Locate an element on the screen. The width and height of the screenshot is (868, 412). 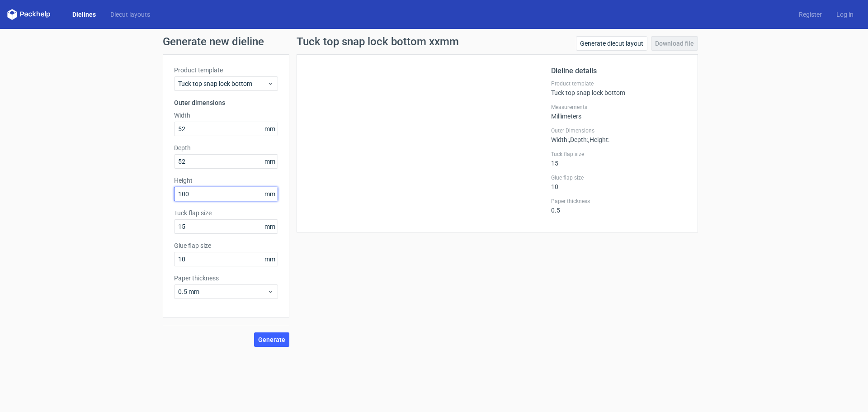
a: Register is located at coordinates (811, 15).